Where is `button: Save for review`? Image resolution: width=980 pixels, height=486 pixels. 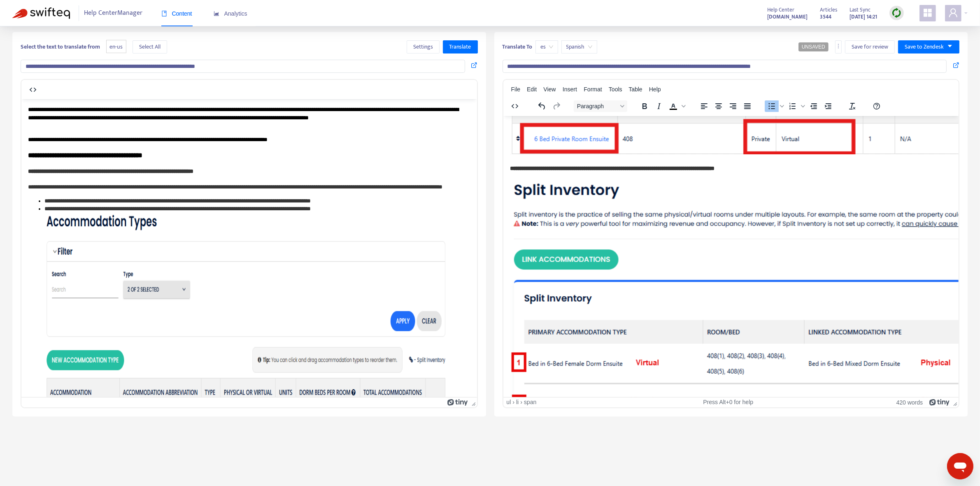
button: Save for review is located at coordinates (870, 47).